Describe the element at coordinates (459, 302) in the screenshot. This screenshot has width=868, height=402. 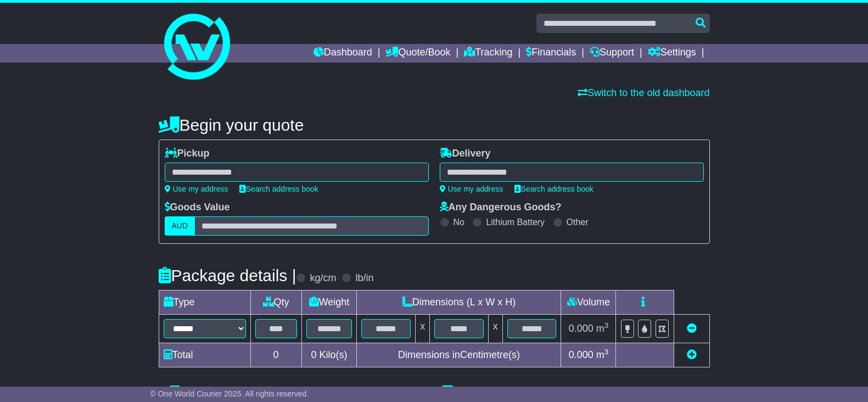
I see `td: Dimensions (L x W x H)` at that location.